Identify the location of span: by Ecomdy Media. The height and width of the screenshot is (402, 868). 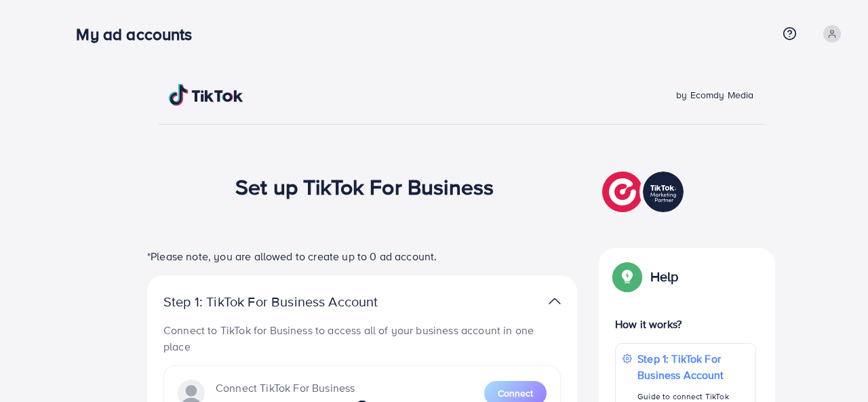
(715, 95).